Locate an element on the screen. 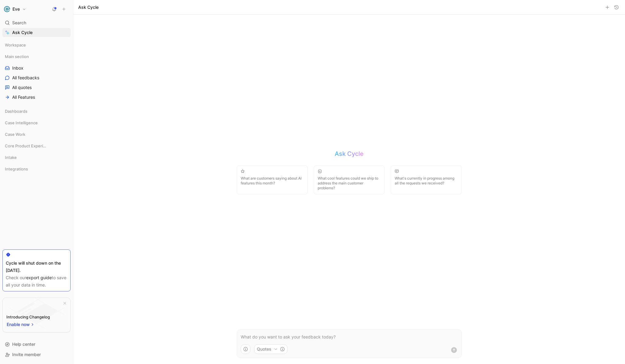 The width and height of the screenshot is (625, 364). img: bg-BLZuj68n.svg is located at coordinates (36, 314).